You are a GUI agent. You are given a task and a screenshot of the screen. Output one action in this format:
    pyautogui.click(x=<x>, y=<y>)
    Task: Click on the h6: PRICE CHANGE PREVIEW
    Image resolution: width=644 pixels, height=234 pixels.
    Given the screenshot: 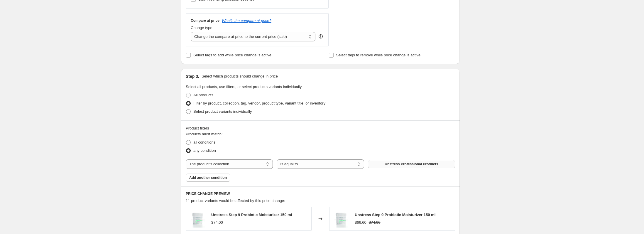 What is the action you would take?
    pyautogui.click(x=320, y=194)
    